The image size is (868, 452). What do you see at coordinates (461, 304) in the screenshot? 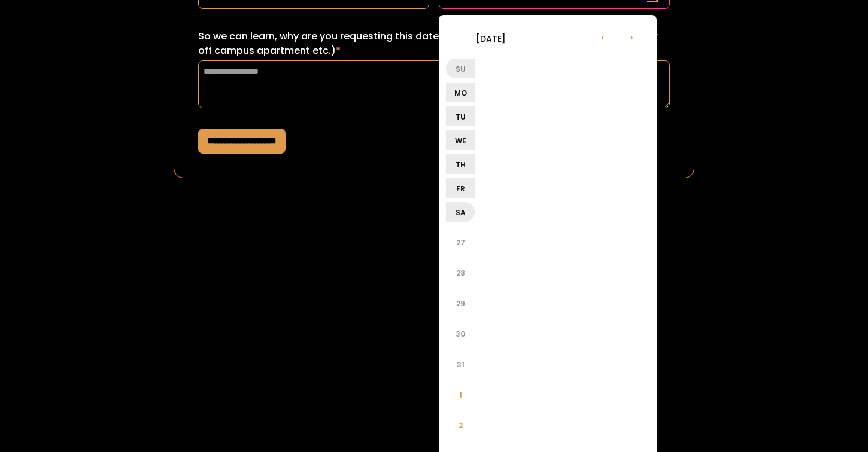
I see `li: 29` at bounding box center [461, 304].